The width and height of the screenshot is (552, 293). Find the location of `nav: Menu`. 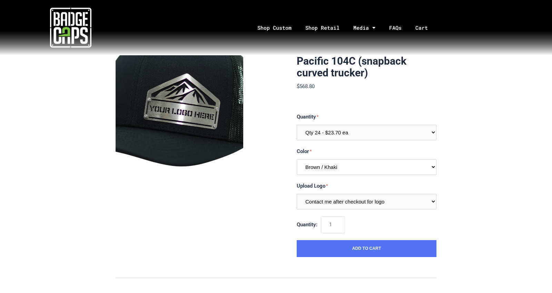

nav: Menu is located at coordinates (347, 28).